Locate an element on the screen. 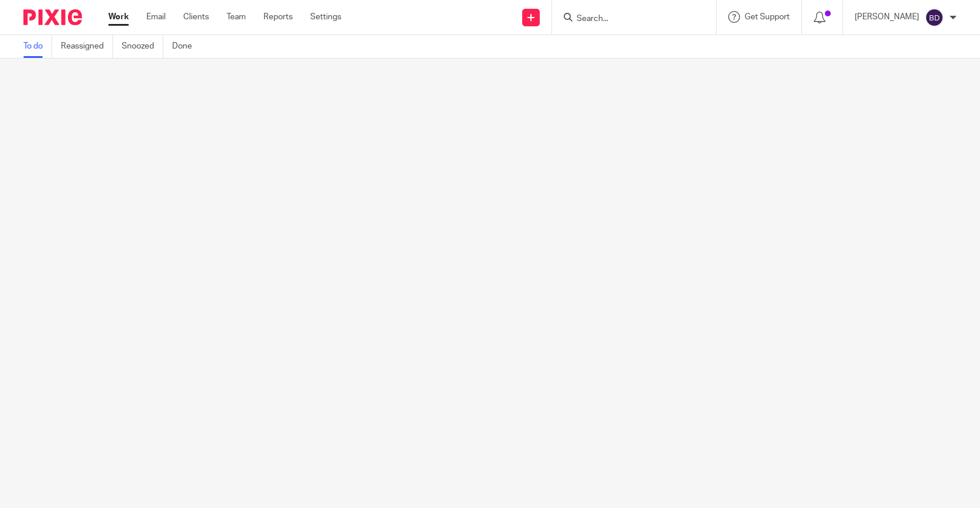  a: Team is located at coordinates (236, 17).